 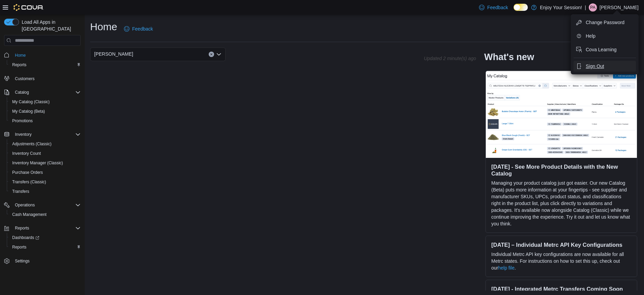 I want to click on button: Transfers, so click(x=45, y=191).